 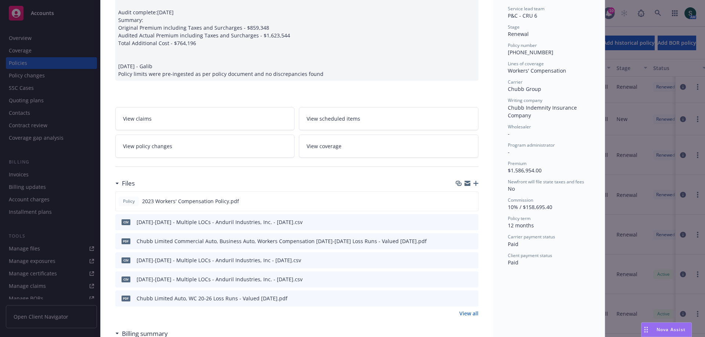 What do you see at coordinates (645, 330) in the screenshot?
I see `div: Drag to move` at bounding box center [645, 330].